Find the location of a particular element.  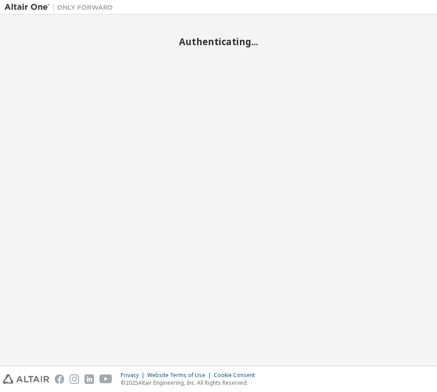

img: youtube.svg is located at coordinates (106, 379).